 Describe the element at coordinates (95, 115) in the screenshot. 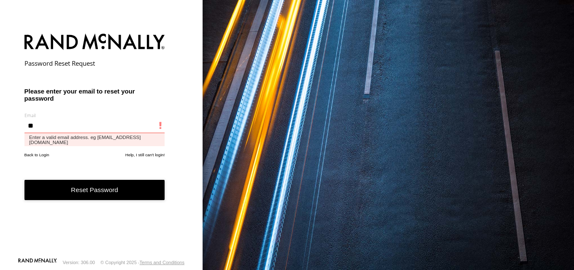

I see `label: Email` at that location.